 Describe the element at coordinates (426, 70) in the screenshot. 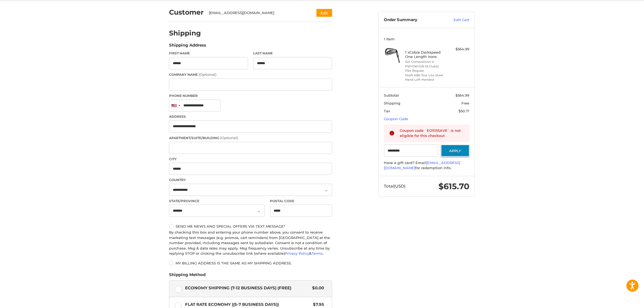

I see `li: Flex Regular` at that location.